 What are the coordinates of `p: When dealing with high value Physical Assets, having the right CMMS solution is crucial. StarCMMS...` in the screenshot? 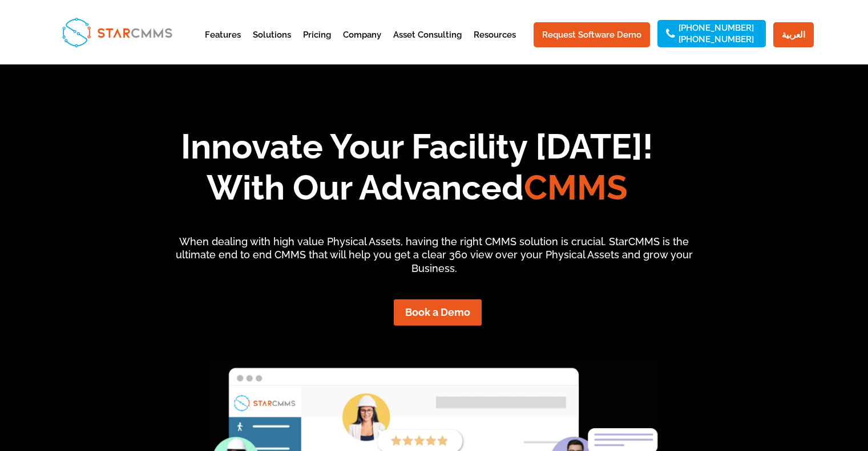 It's located at (434, 255).